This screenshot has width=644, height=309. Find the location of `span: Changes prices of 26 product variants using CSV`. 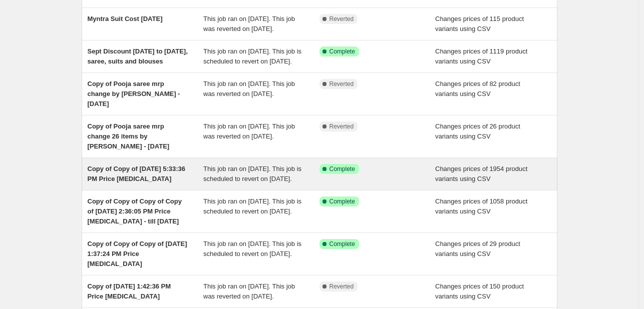

span: Changes prices of 26 product variants using CSV is located at coordinates (478, 131).